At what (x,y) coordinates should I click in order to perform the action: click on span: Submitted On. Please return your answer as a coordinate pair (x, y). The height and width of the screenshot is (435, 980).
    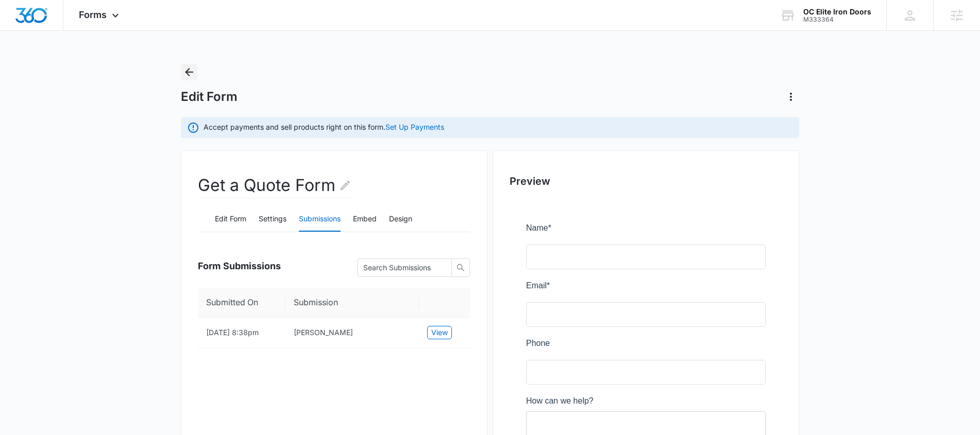
    Looking at the image, I should click on (238, 303).